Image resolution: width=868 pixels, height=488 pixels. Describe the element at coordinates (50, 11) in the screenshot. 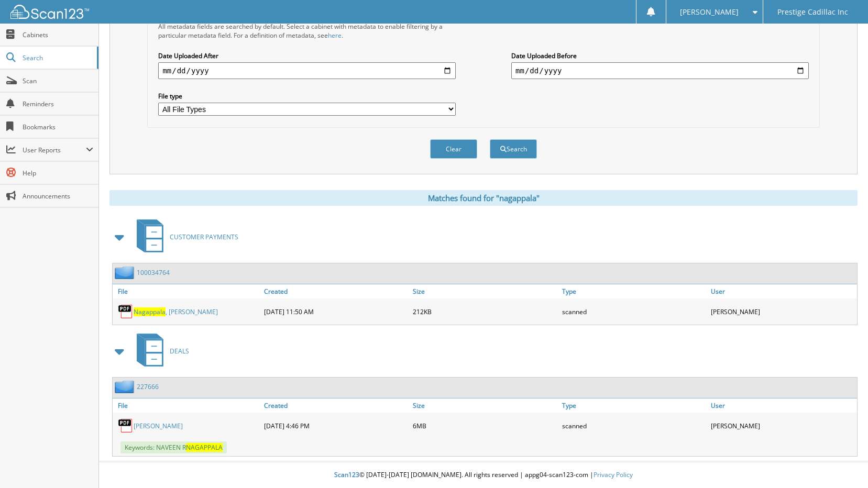

I see `img: scan123-logo-white.svg` at that location.